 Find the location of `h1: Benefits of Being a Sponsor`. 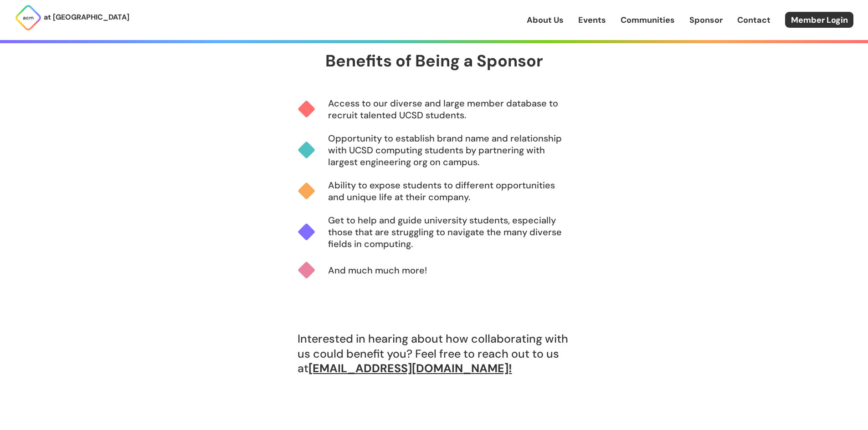

h1: Benefits of Being a Sponsor is located at coordinates (434, 61).